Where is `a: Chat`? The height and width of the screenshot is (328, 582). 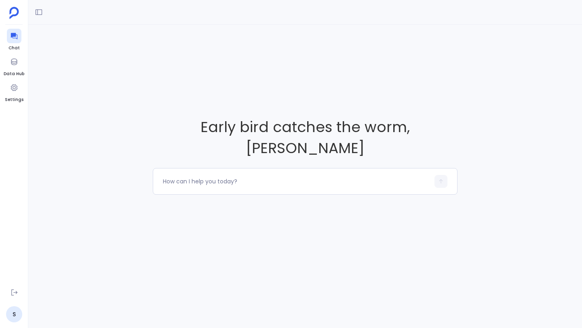 a: Chat is located at coordinates (14, 40).